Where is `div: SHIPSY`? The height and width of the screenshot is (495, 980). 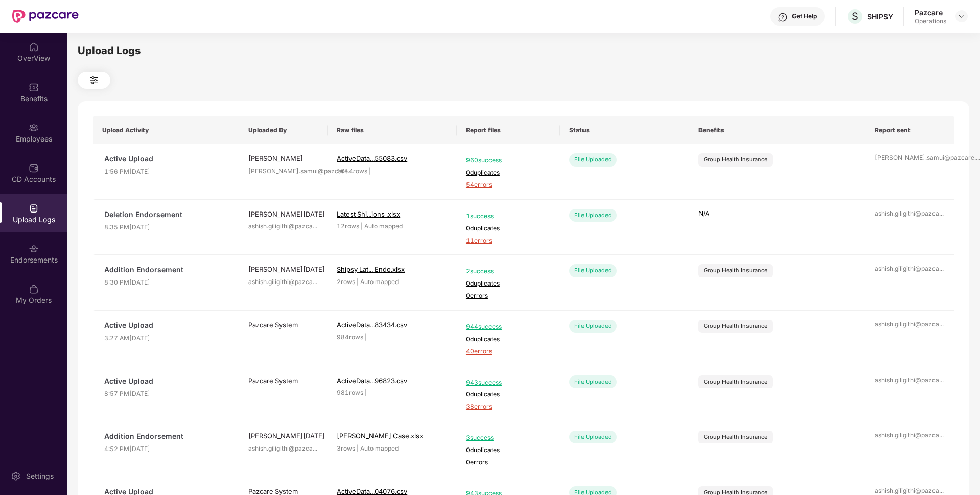
div: SHIPSY is located at coordinates (880, 16).